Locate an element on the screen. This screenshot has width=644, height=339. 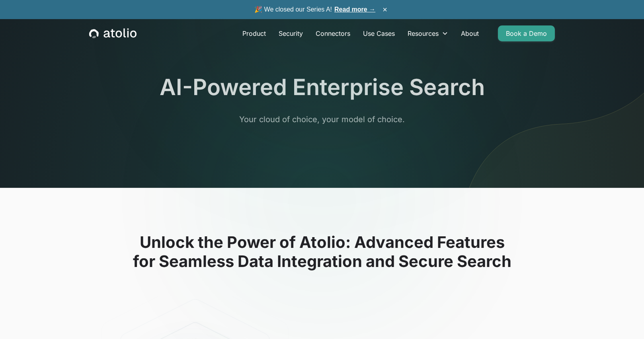
h1: AI-Powered Enterprise Search is located at coordinates (322, 87).